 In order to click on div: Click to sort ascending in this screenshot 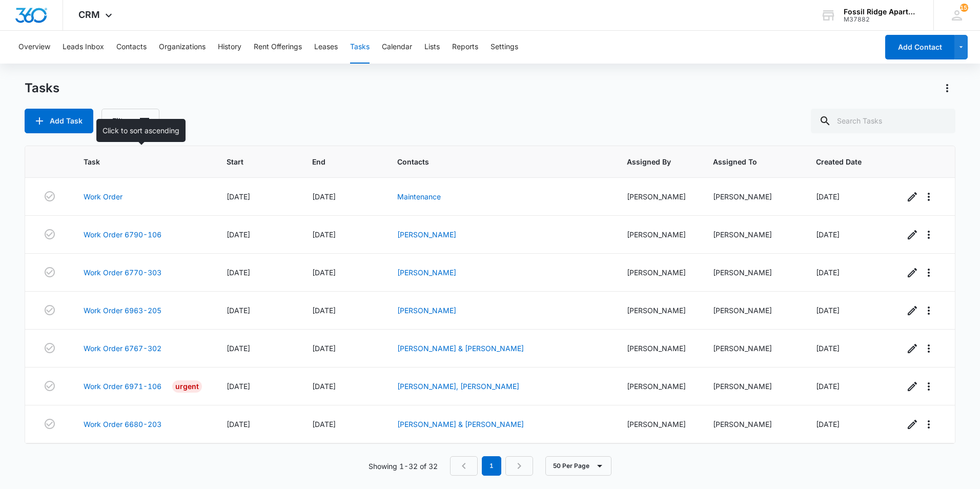, I will do `click(141, 130)`.